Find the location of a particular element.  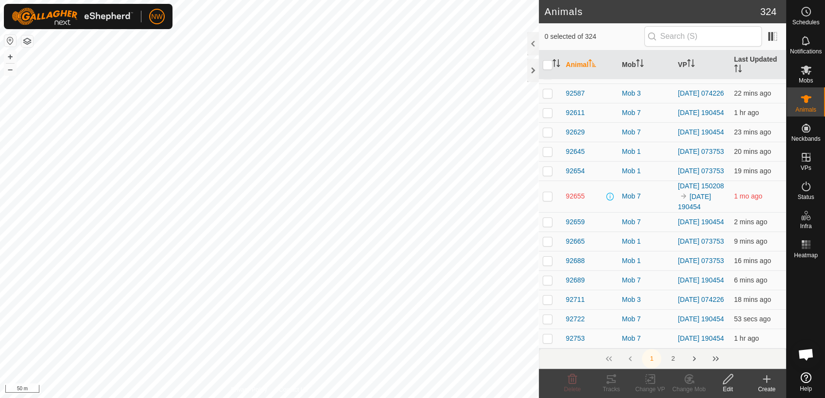

span: 11 Oct 2025, 10:26 am is located at coordinates (753, 319).